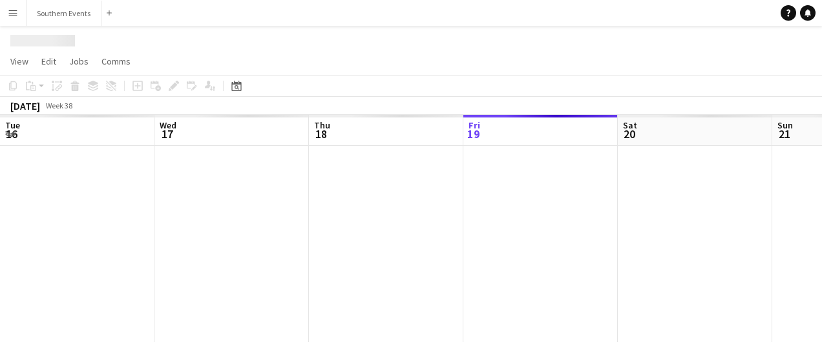 This screenshot has height=364, width=822. Describe the element at coordinates (59, 105) in the screenshot. I see `span: Week 38` at that location.